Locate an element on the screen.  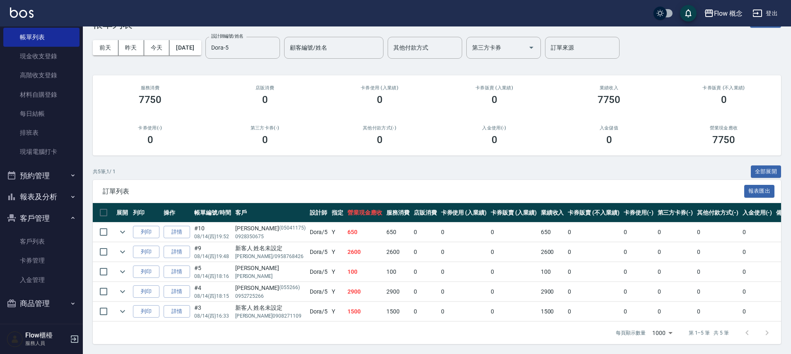
button: 報表匯出 is located at coordinates (759, 191).